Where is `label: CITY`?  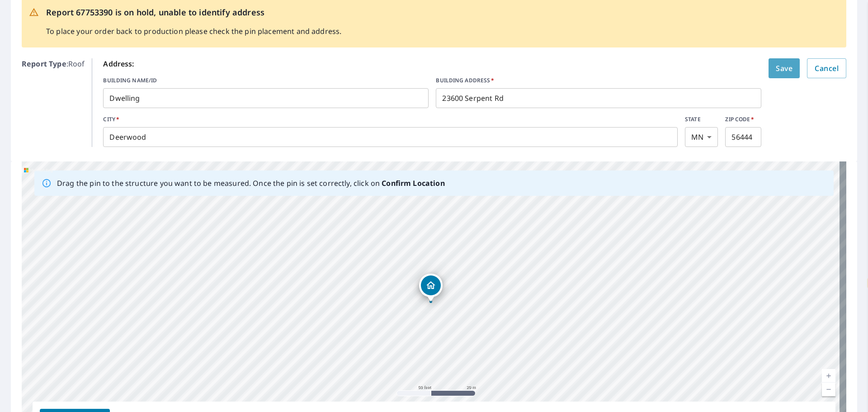
label: CITY is located at coordinates (390, 120).